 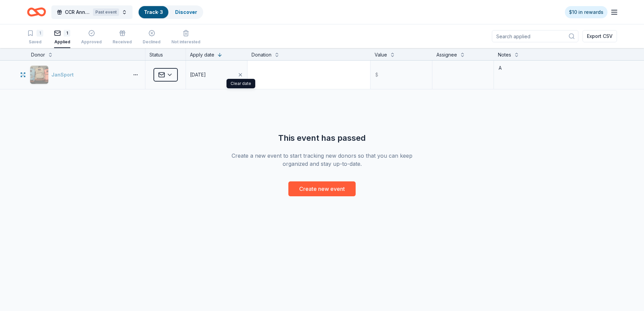 What do you see at coordinates (36, 12) in the screenshot?
I see `a: Home` at bounding box center [36, 12].